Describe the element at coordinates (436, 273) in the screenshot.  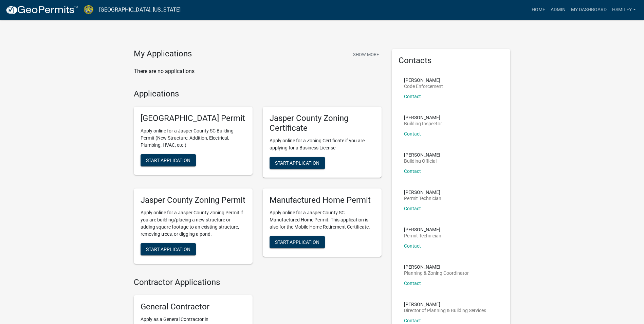
I see `p: Planning & Zoning Coordinator` at that location.